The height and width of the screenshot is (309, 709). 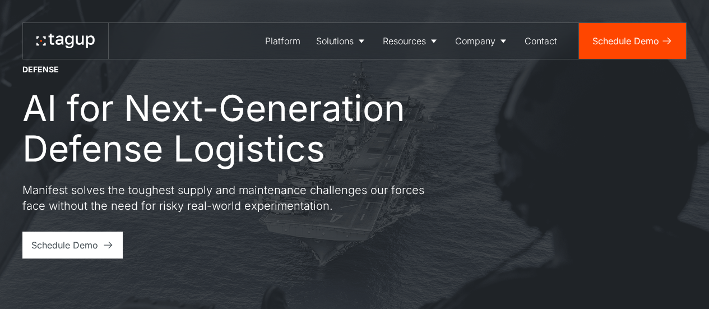 What do you see at coordinates (341, 41) in the screenshot?
I see `a: Solutions` at bounding box center [341, 41].